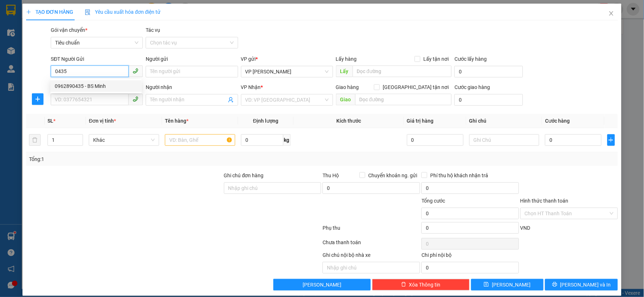 The height and width of the screenshot is (297, 644). Describe the element at coordinates (544, 200) in the screenshot. I see `label: Hình thức thanh toán` at that location.